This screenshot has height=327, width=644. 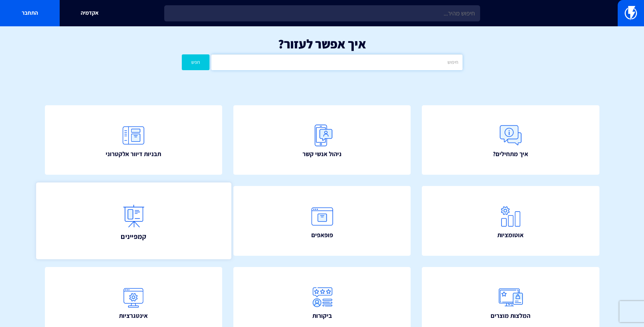 I want to click on a: אוטומציות, so click(x=510, y=221).